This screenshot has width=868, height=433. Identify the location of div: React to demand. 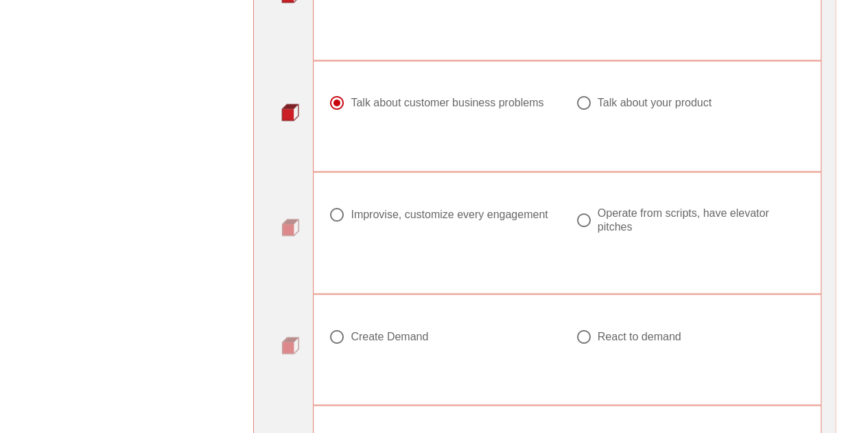
(639, 337).